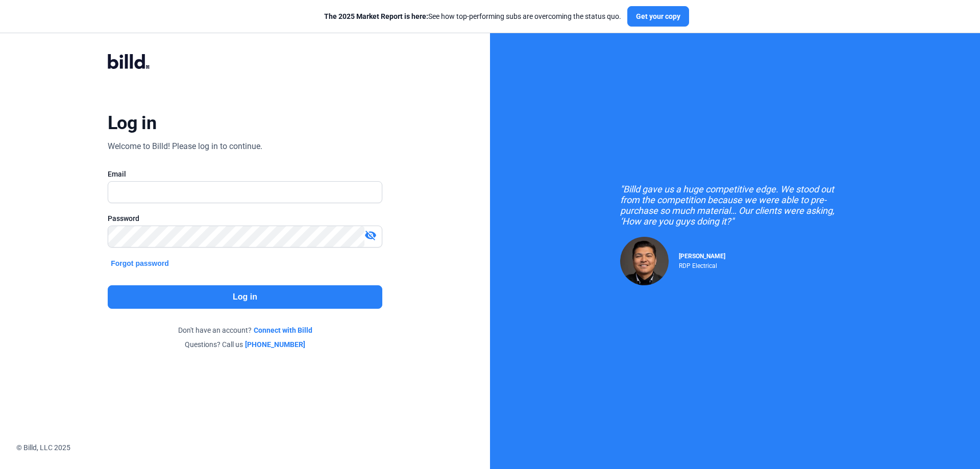  I want to click on div: Password, so click(245, 218).